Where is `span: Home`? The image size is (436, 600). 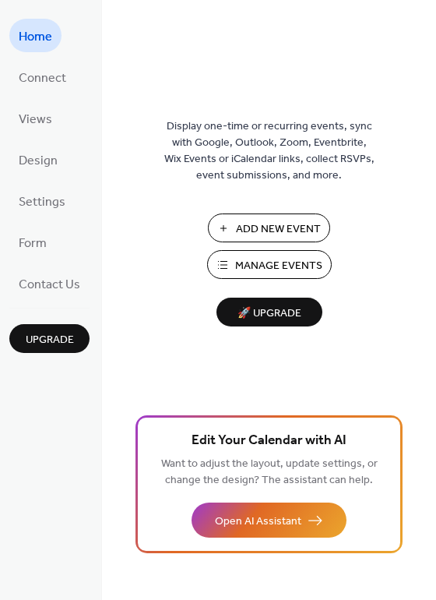
span: Home is located at coordinates (35, 37).